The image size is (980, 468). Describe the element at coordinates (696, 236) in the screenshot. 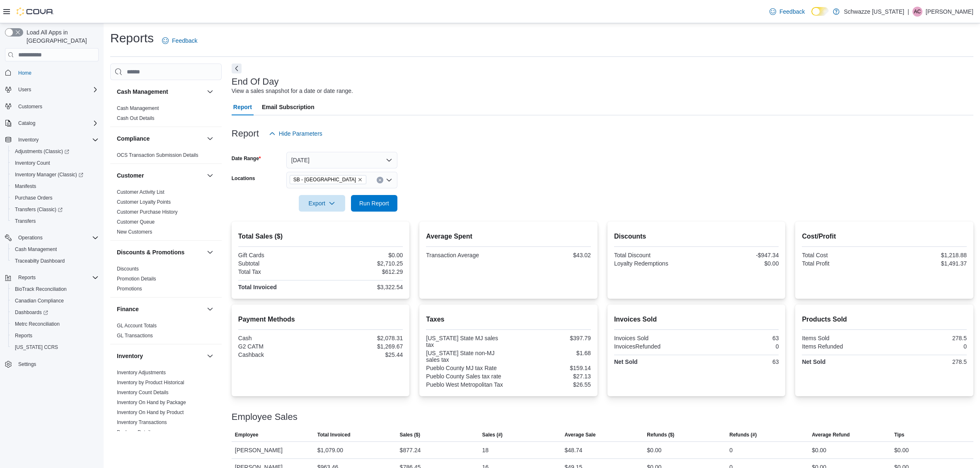

I see `h2: Discounts` at that location.